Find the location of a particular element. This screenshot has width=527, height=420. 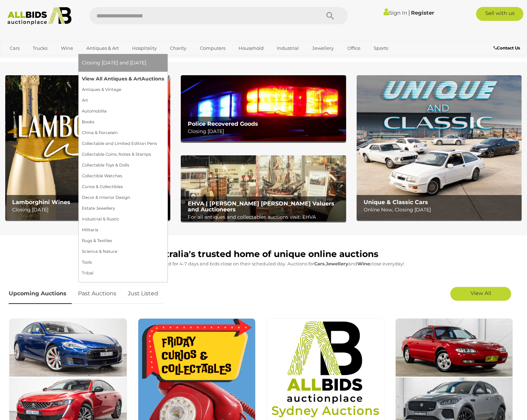

a: Sports is located at coordinates (381, 48).